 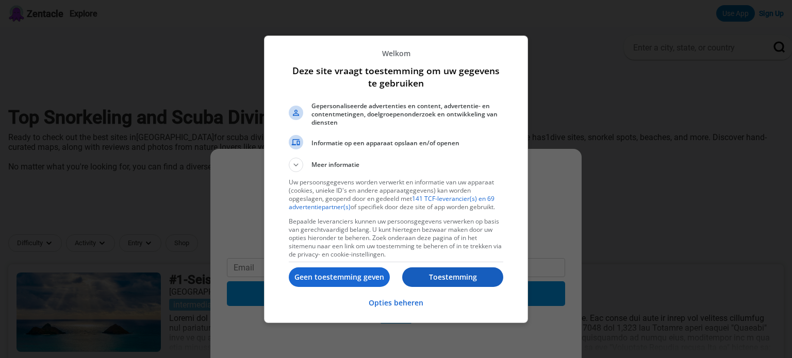 I want to click on p: Welkom, so click(x=396, y=53).